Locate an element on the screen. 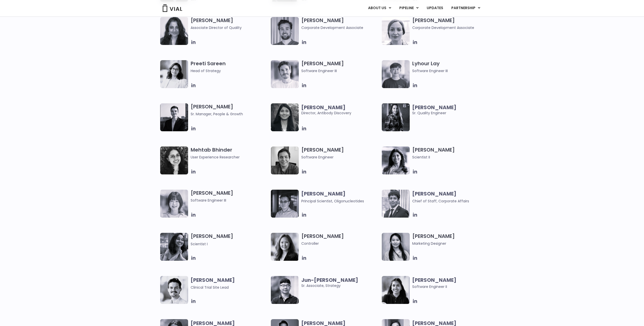 The image size is (644, 326). a: UPDATES is located at coordinates (435, 8).